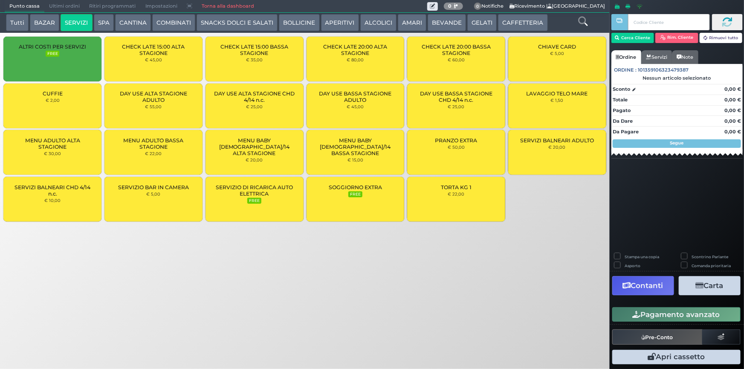  I want to click on a: Ordine, so click(626, 57).